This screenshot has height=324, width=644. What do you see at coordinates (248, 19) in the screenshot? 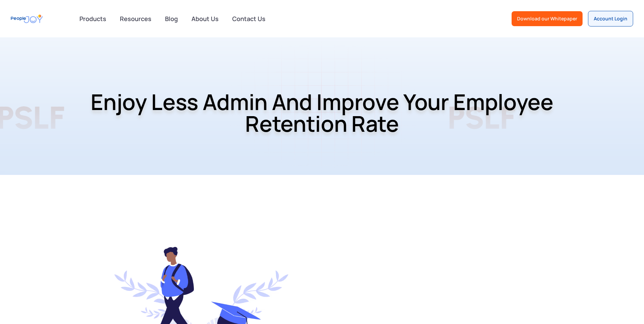
I see `a: Contact Us` at bounding box center [248, 19].